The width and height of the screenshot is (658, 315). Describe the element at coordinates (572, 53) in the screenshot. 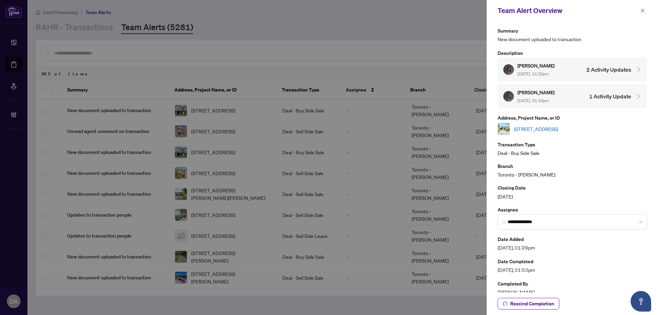

I see `p: Description` at that location.